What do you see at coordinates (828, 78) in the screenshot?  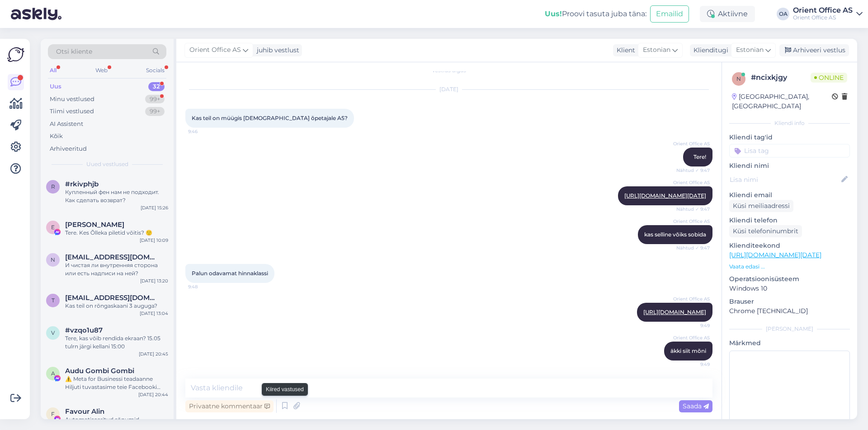 I see `span: Online` at bounding box center [828, 78].